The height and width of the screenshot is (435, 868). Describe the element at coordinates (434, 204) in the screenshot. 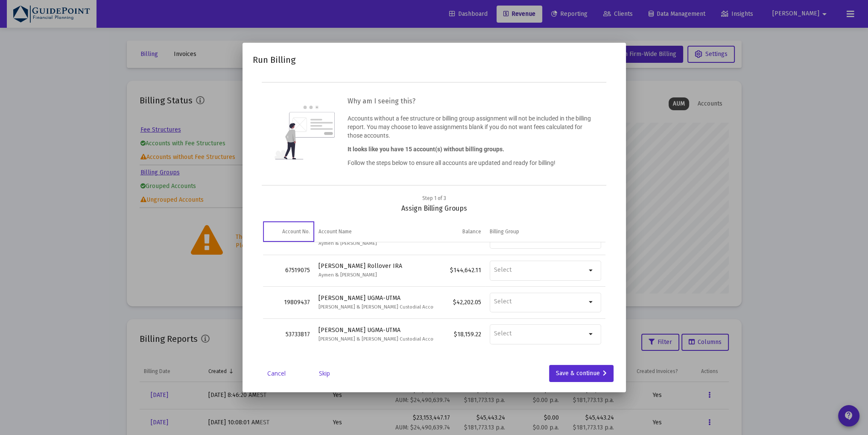

I see `div: Assign Billing Groups` at that location.